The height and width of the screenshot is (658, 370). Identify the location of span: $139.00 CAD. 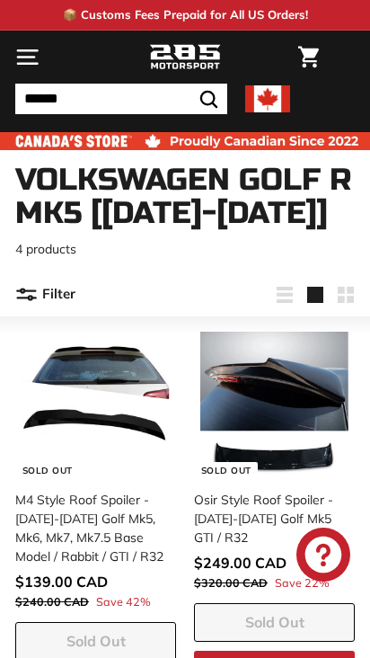
(61, 582).